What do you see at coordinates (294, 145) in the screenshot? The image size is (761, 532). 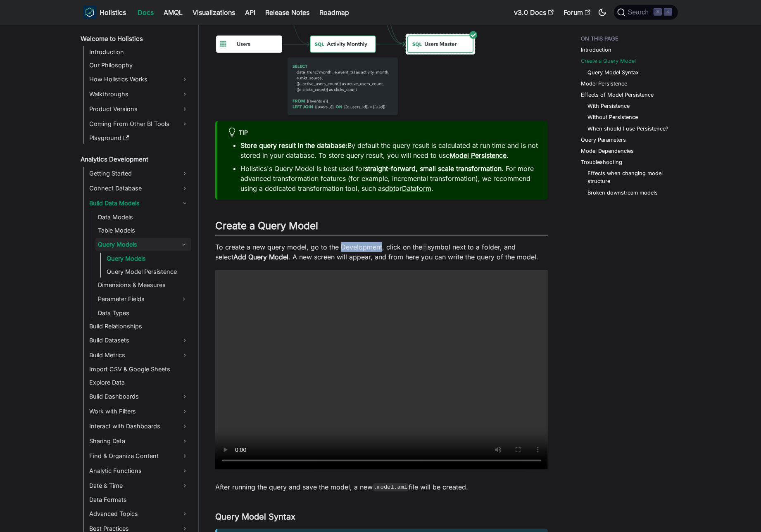 I see `strong: Store query result in the database:` at bounding box center [294, 145].